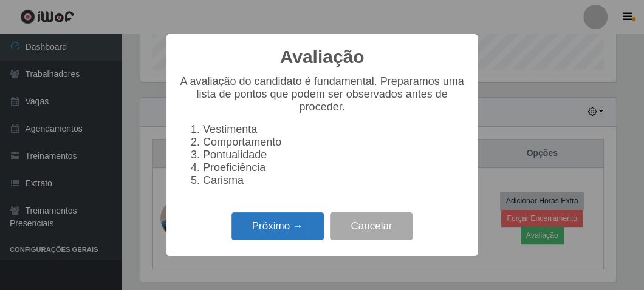 The width and height of the screenshot is (644, 290). Describe the element at coordinates (334, 154) in the screenshot. I see `li: Pontualidade` at that location.